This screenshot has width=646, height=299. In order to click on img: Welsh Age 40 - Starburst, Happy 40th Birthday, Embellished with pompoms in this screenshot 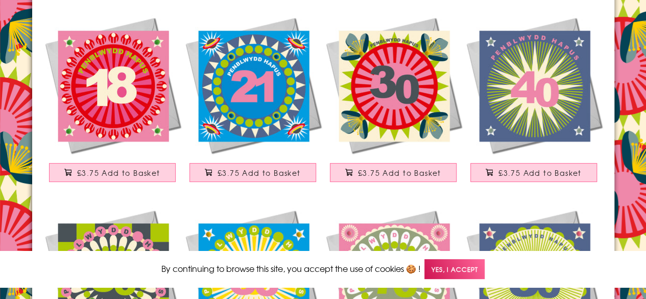, I will do `click(534, 85)`.